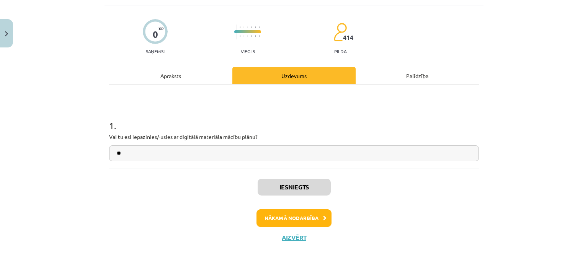  I want to click on p: Viegls, so click(248, 51).